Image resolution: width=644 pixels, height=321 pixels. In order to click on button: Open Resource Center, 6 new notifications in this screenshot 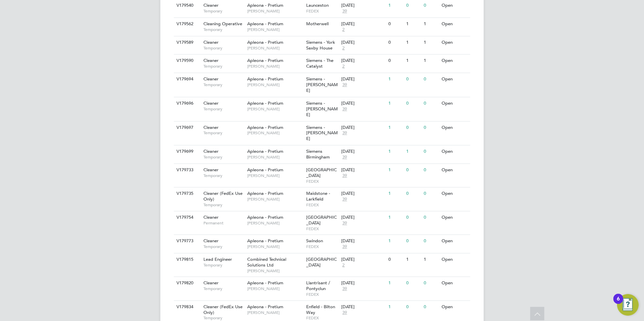, I will do `click(628, 305)`.